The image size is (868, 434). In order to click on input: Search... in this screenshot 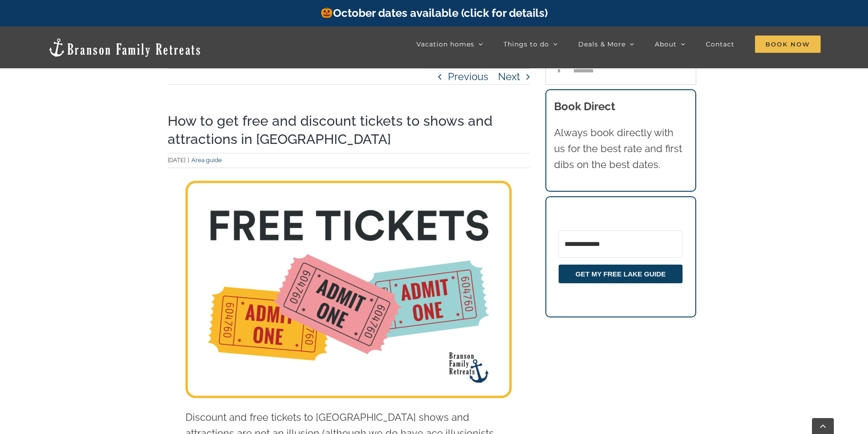, I will do `click(621, 71)`.